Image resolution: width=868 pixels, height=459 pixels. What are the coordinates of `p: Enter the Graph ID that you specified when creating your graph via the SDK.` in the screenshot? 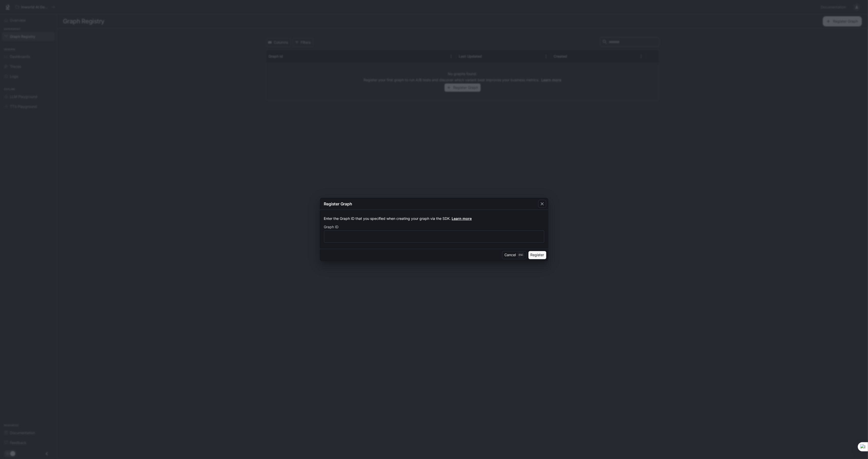 It's located at (434, 219).